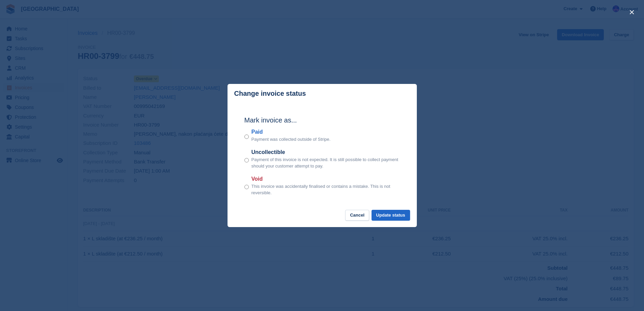  Describe the element at coordinates (632, 12) in the screenshot. I see `button: close` at that location.